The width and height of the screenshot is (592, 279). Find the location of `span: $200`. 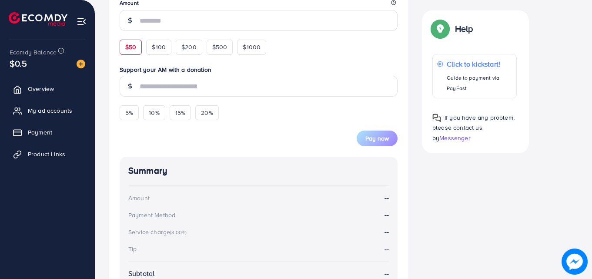

span: $200 is located at coordinates (189, 47).